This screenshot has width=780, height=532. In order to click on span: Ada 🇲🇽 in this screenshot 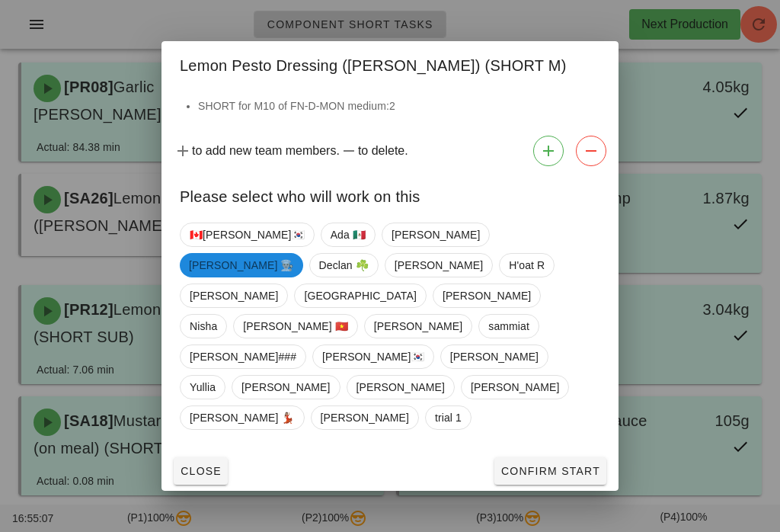, I will do `click(348, 235)`.